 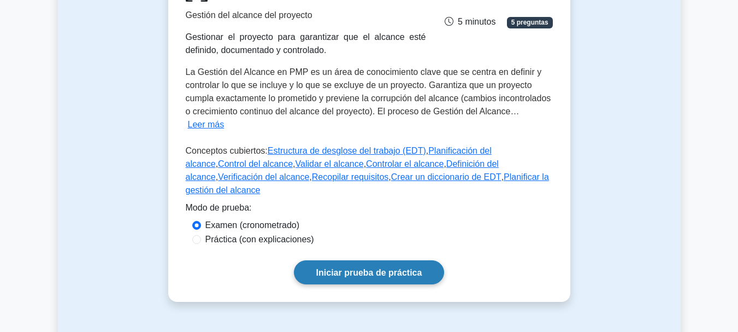 I want to click on a: Crear un diccionario de EDT, so click(x=446, y=176).